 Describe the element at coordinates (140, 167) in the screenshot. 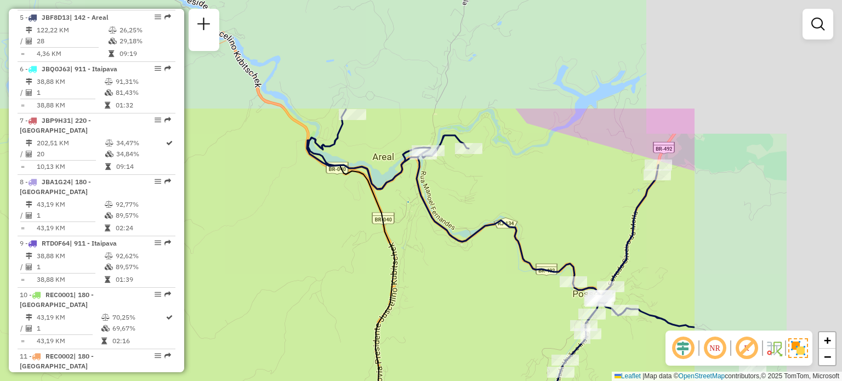

I see `td: 09:14` at that location.